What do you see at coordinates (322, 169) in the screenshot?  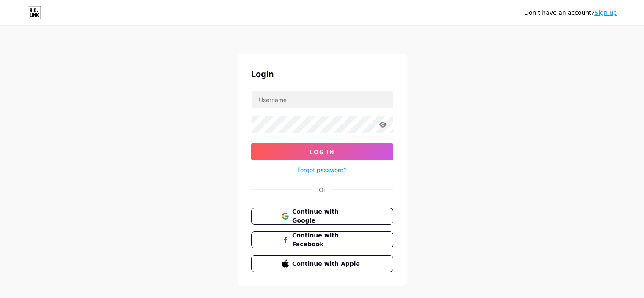 I see `a: Forgot password?` at bounding box center [322, 169].